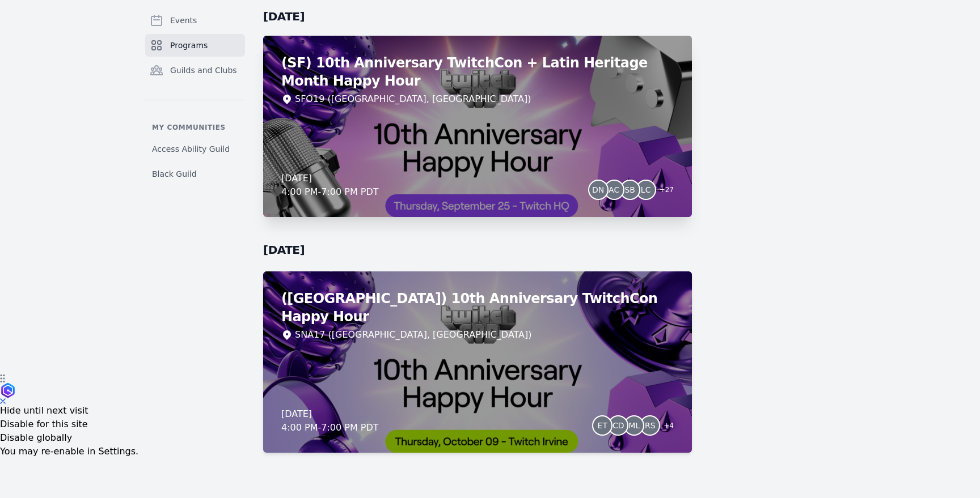  I want to click on a: Programs, so click(195, 46).